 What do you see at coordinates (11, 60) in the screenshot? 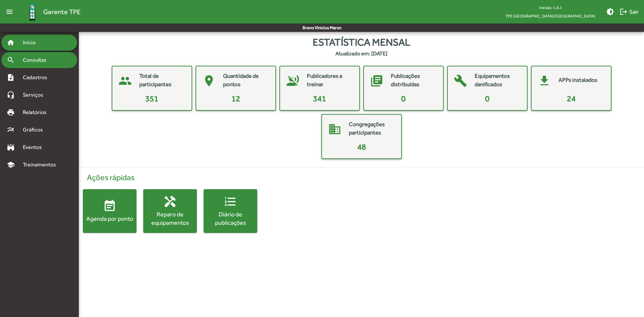
I see `mat-icon: search` at bounding box center [11, 60].